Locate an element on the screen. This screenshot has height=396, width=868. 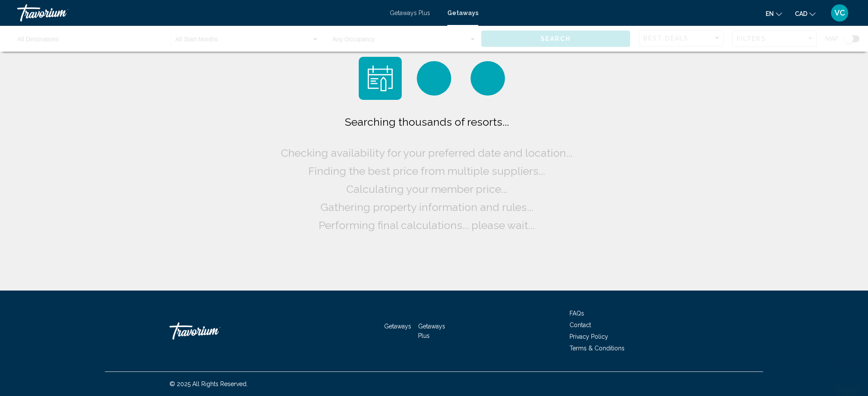
span: Contact is located at coordinates (580, 325).